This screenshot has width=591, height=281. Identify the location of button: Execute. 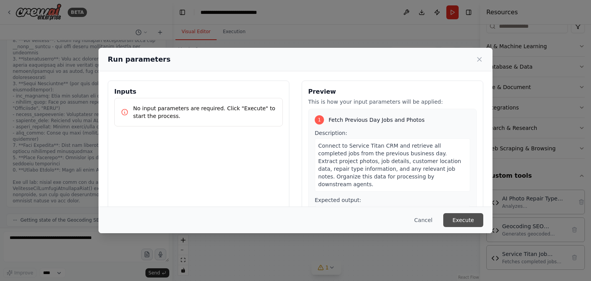
(464, 220).